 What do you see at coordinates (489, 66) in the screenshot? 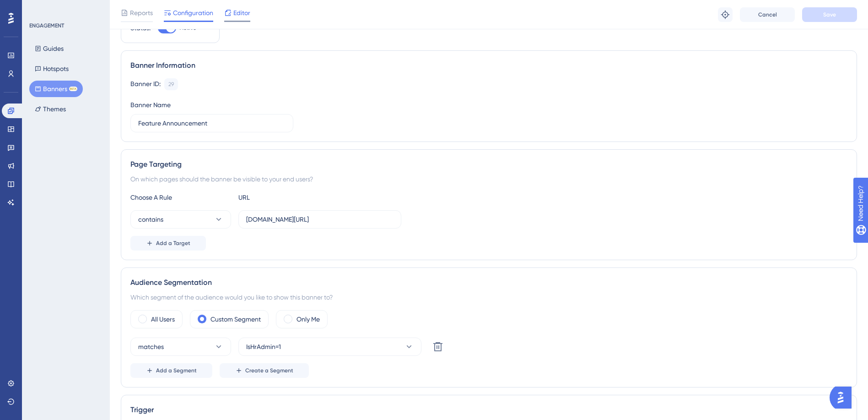
I see `div: Banner Information` at bounding box center [489, 66].